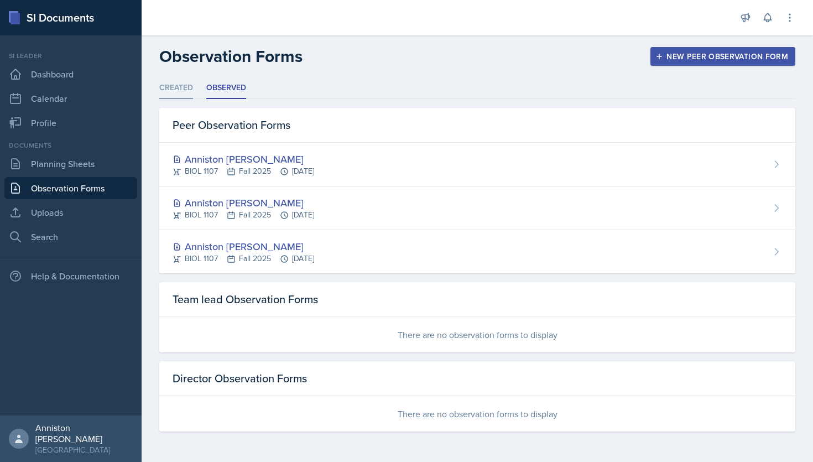 The height and width of the screenshot is (462, 813). What do you see at coordinates (477, 125) in the screenshot?
I see `div: Peer Observation Forms` at bounding box center [477, 125].